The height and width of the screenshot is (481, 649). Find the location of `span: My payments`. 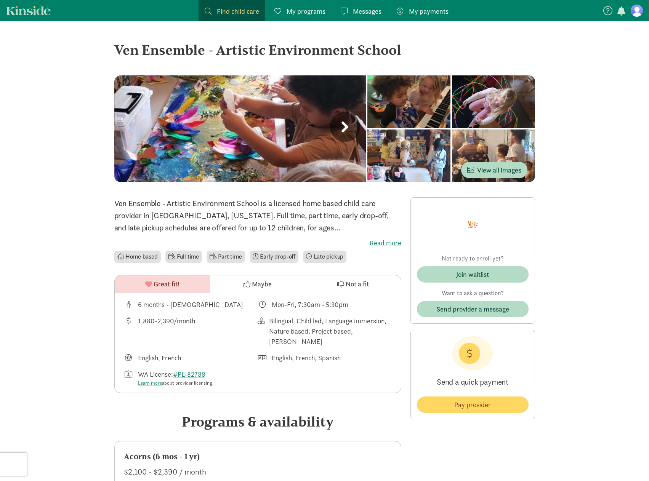

span: My payments is located at coordinates (429, 11).